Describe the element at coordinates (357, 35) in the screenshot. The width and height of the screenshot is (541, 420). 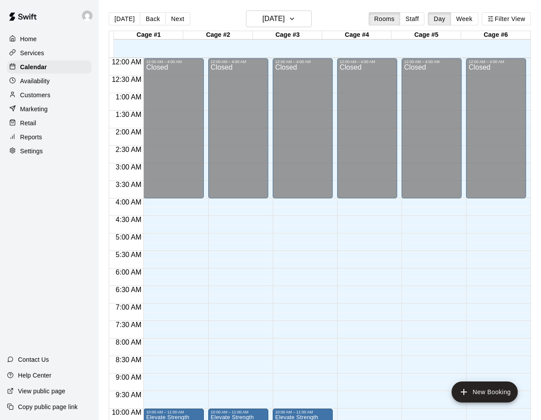
I see `div: Cage #4` at that location.